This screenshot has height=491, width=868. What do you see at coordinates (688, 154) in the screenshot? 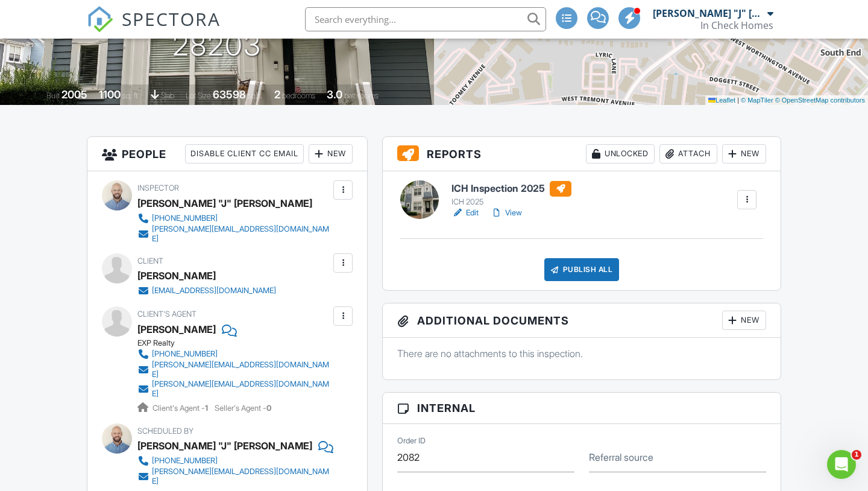
I see `div: Attach` at bounding box center [688, 154].